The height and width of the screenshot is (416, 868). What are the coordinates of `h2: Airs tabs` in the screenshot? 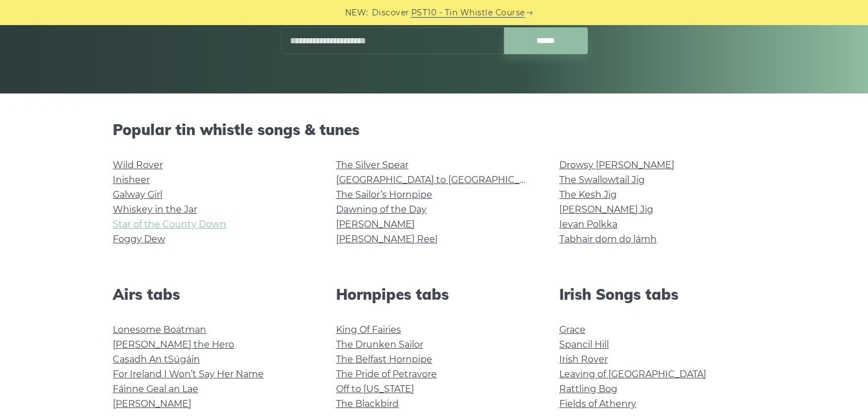 It's located at (211, 294).